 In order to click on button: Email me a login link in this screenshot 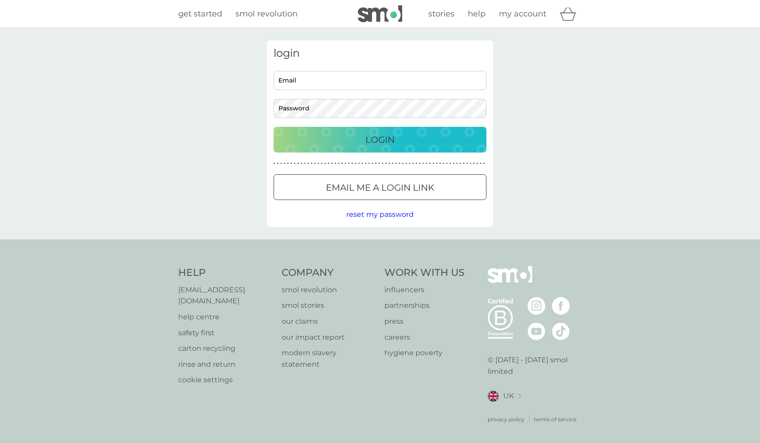, I will do `click(380, 187)`.